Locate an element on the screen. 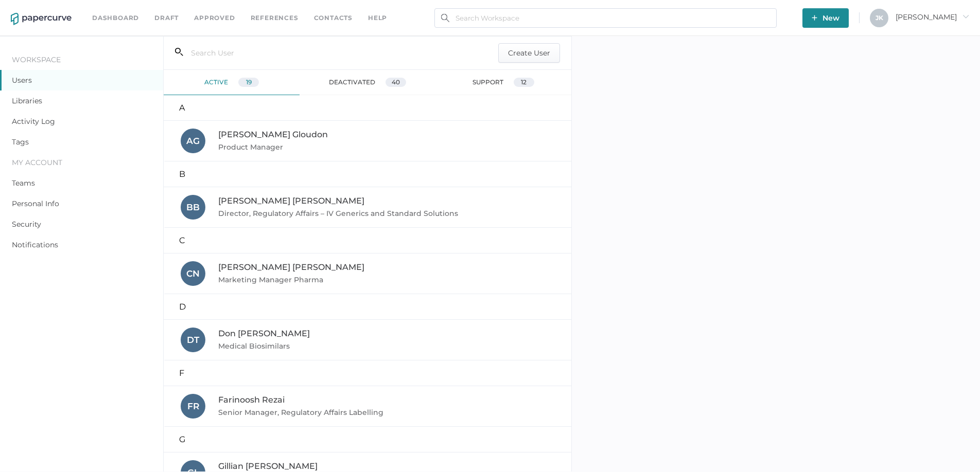 This screenshot has width=980, height=472. span: Farinoosh Rezai is located at coordinates (251, 400).